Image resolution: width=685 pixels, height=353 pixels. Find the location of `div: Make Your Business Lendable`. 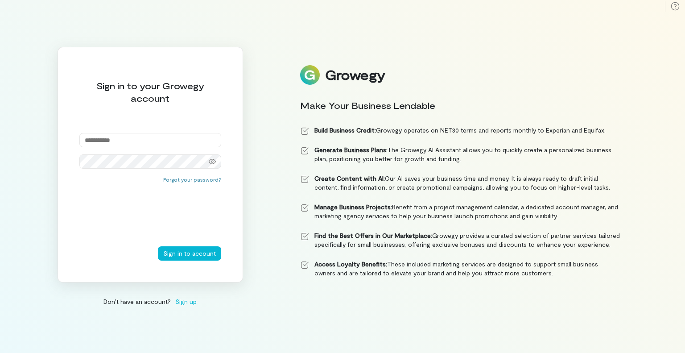

div: Make Your Business Lendable is located at coordinates (460, 105).